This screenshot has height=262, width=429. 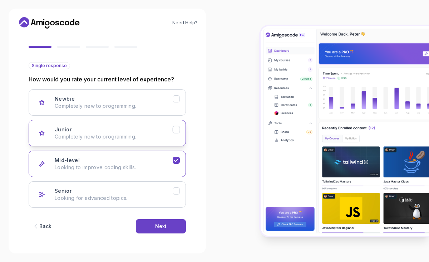 What do you see at coordinates (114, 168) in the screenshot?
I see `p: Looking to improve coding skills.` at bounding box center [114, 168].